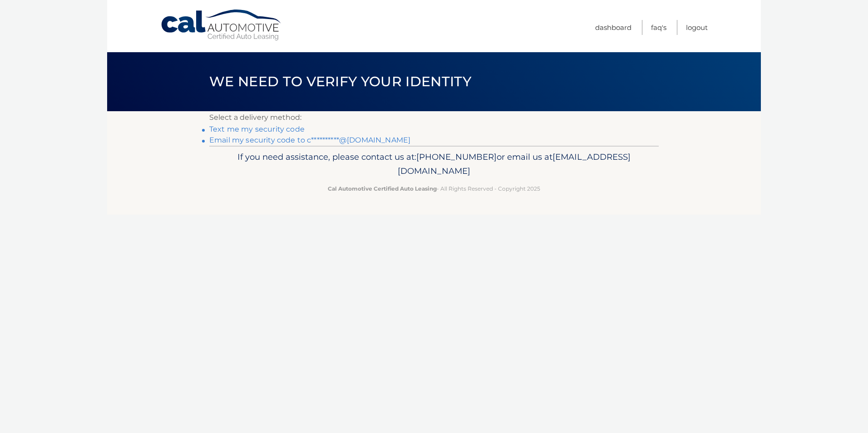 This screenshot has height=433, width=868. Describe the element at coordinates (614, 27) in the screenshot. I see `a: Dashboard` at that location.